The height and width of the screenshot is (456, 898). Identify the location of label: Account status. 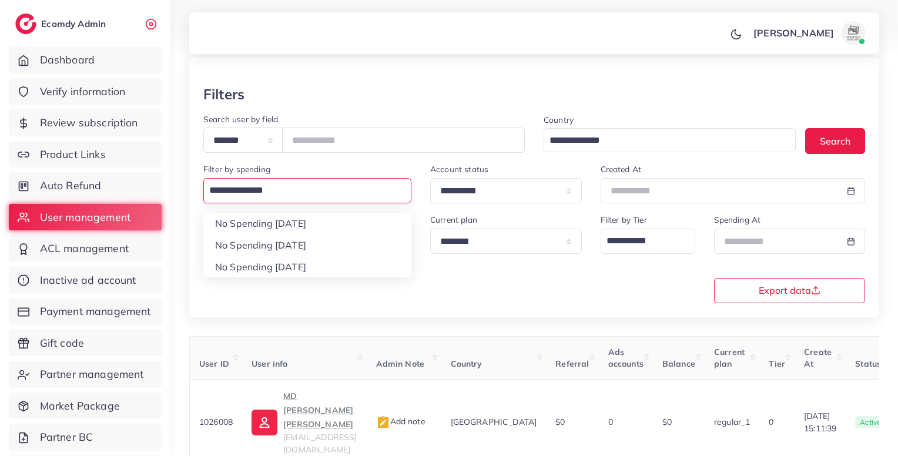
(459, 169).